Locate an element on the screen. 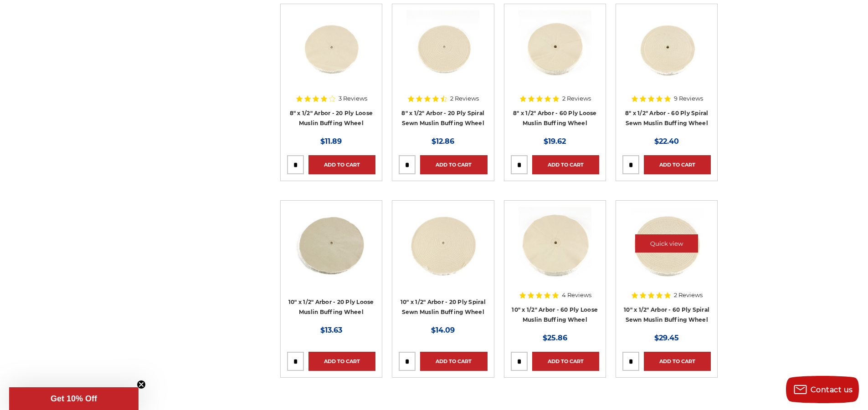 The image size is (868, 410). span: $19.62 is located at coordinates (555, 141).